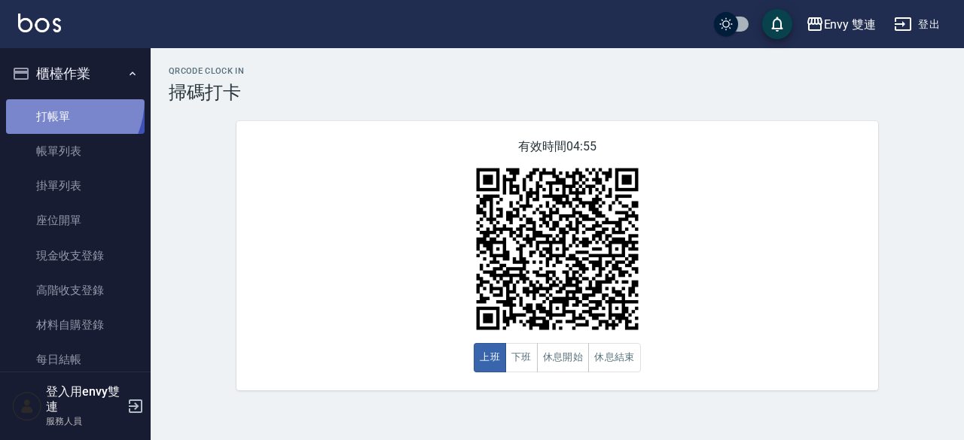 This screenshot has height=440, width=964. Describe the element at coordinates (75, 221) in the screenshot. I see `a: 座位開單` at that location.